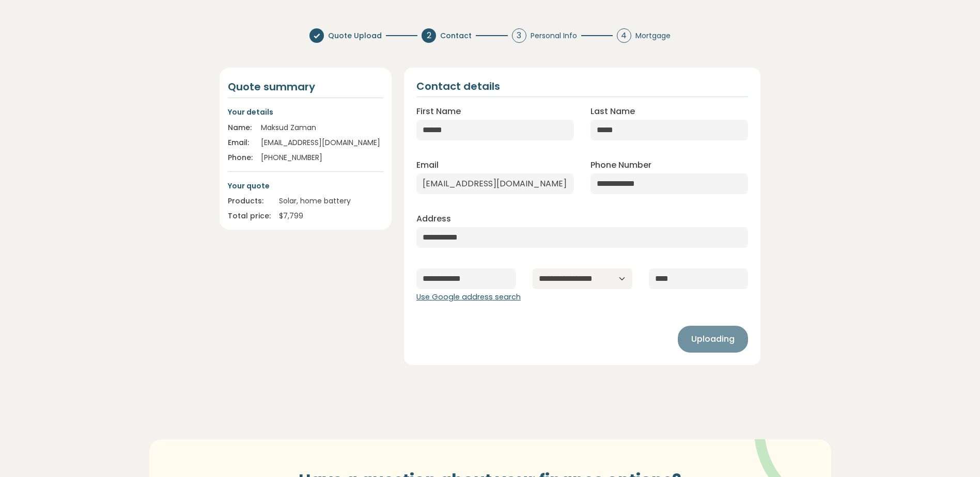 The height and width of the screenshot is (477, 980). I want to click on h2: Contact details, so click(459, 86).